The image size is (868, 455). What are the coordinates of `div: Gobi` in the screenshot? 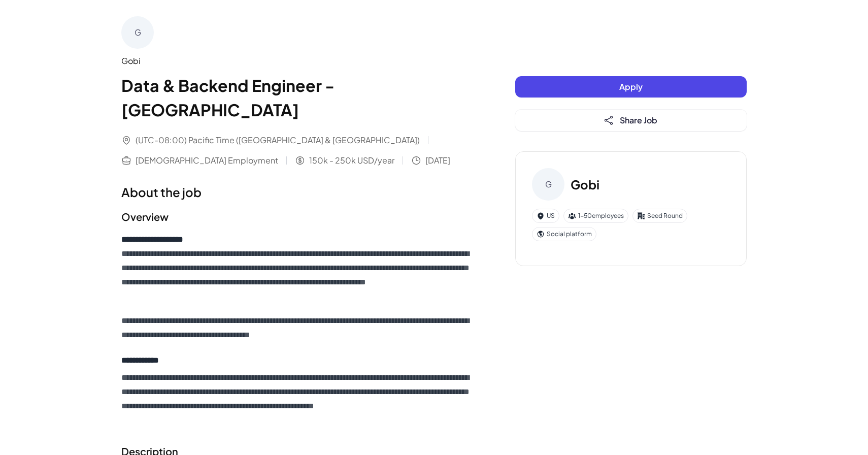 It's located at (298, 61).